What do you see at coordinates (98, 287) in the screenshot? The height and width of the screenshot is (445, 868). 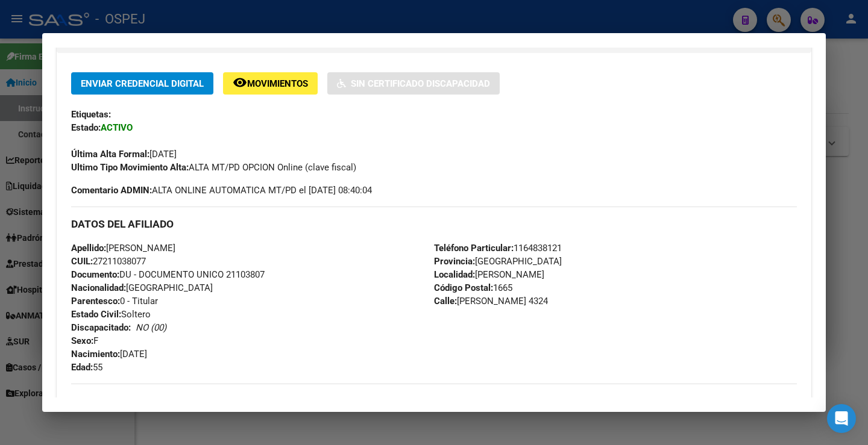 I see `strong: Nacionalidad:` at bounding box center [98, 287].